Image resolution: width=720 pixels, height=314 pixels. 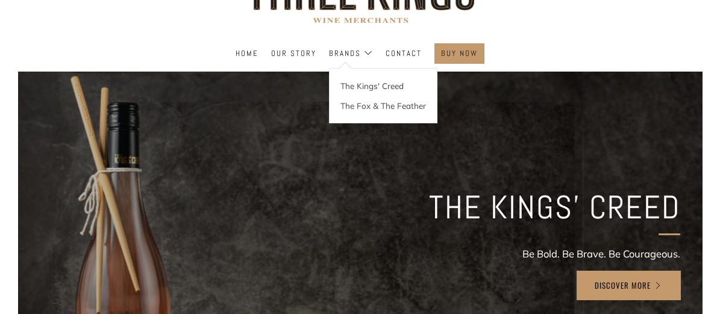 What do you see at coordinates (403, 54) in the screenshot?
I see `a: Contact` at bounding box center [403, 54].